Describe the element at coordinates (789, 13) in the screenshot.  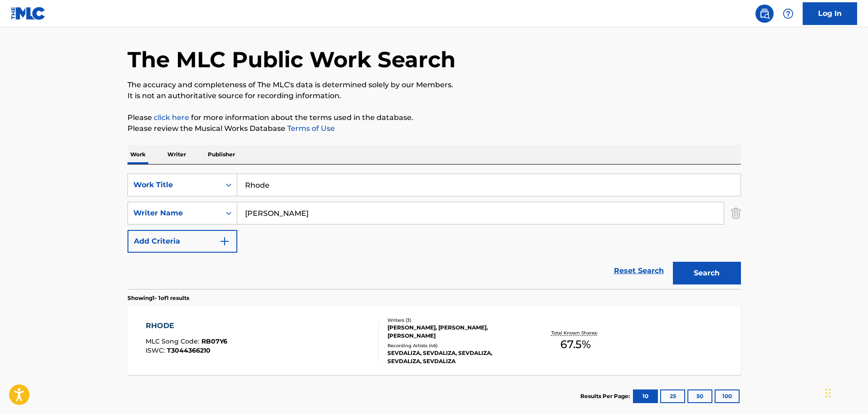
I see `img: help` at that location.